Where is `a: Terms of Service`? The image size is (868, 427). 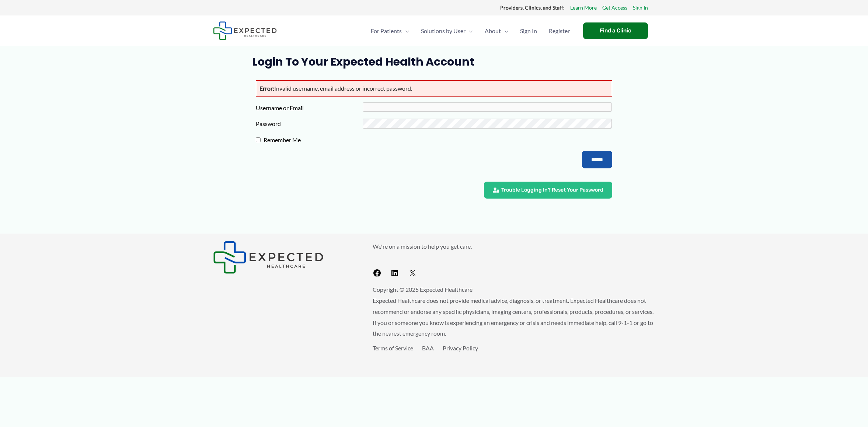 a: Terms of Service is located at coordinates (393, 348).